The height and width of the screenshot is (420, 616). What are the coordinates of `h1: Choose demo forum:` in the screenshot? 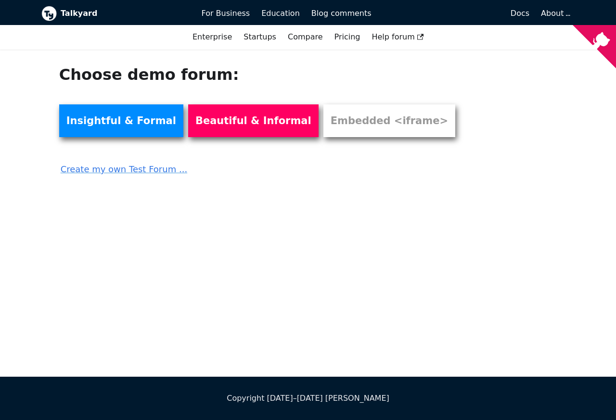 It's located at (257, 75).